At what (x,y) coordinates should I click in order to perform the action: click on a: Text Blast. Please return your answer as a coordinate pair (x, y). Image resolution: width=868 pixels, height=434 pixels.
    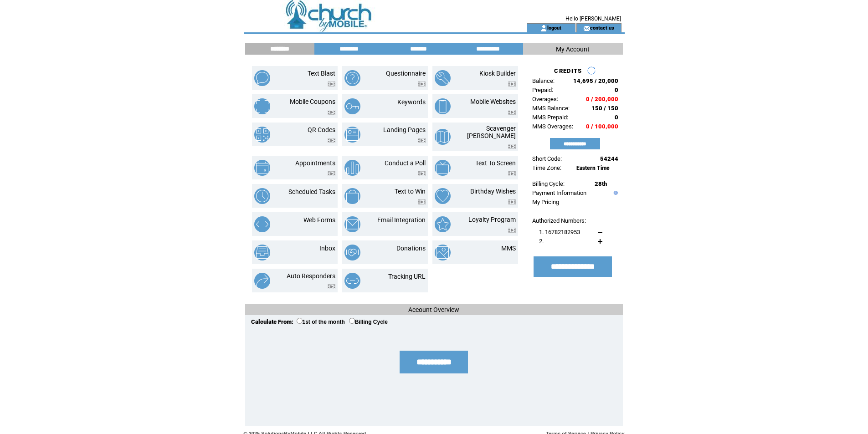
    Looking at the image, I should click on (321, 74).